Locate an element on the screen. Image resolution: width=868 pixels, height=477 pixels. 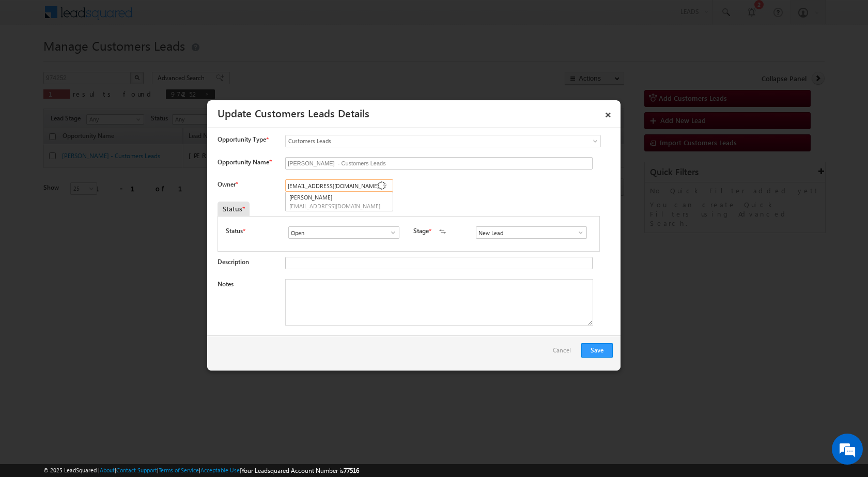
span: Customers Leads is located at coordinates (422, 141).